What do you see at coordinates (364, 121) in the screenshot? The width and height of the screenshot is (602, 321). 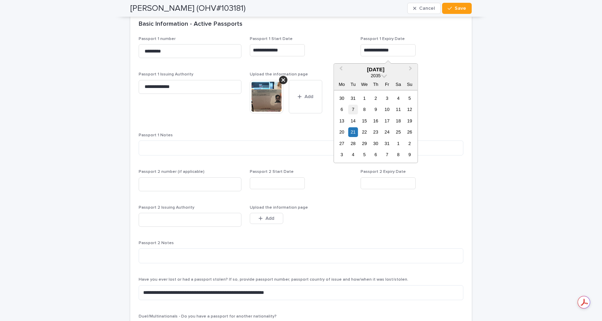 I see `div: Choose Wednesday, 15 August 2035` at bounding box center [364, 121].